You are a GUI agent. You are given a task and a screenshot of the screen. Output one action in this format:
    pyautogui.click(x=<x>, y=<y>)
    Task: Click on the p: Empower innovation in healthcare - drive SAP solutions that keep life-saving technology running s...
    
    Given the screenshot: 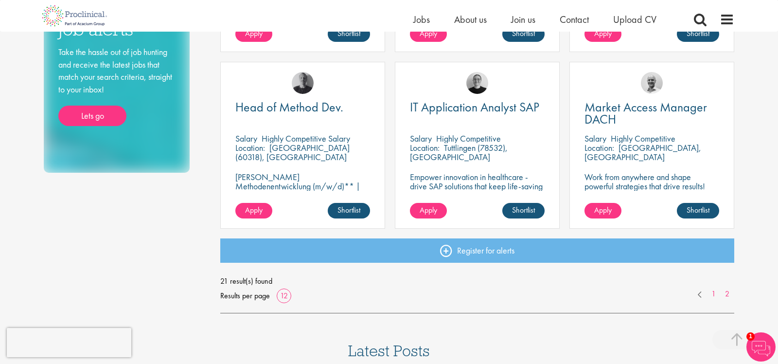 What is the action you would take?
    pyautogui.click(x=477, y=186)
    